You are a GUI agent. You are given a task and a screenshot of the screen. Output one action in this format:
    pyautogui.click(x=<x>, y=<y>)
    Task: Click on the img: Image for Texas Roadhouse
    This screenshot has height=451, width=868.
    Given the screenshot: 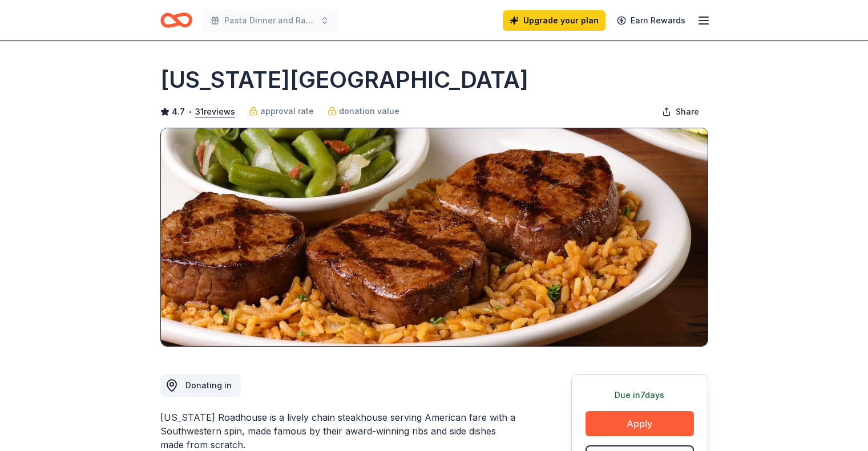 What is the action you would take?
    pyautogui.click(x=434, y=237)
    